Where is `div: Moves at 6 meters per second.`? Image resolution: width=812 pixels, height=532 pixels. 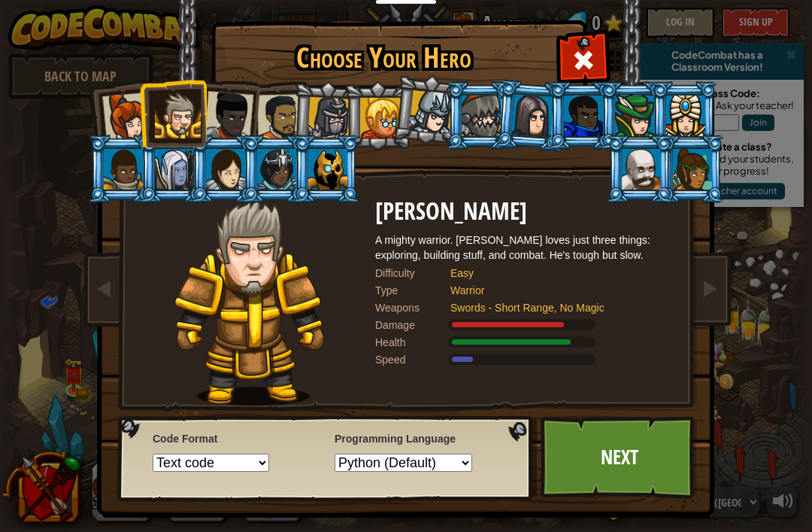
div: Moves at 6 meters per second. is located at coordinates (526, 360).